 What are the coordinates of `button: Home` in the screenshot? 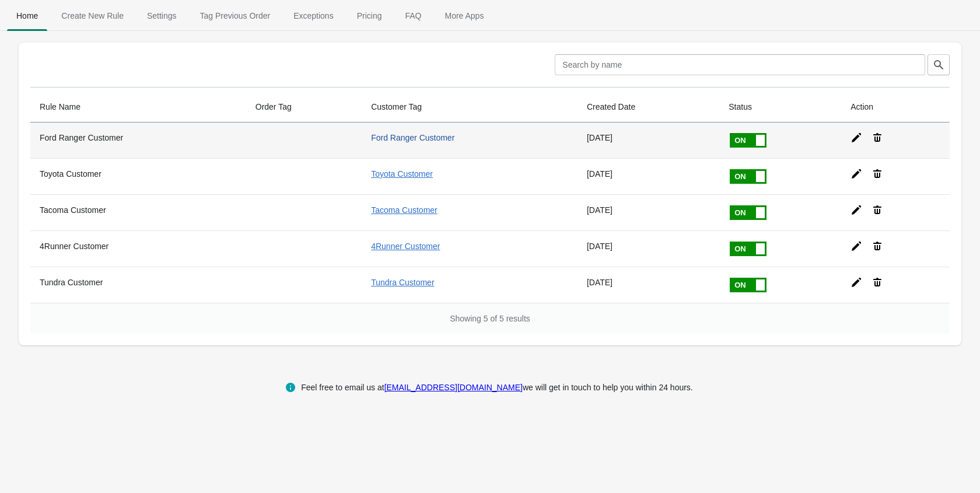 It's located at (27, 16).